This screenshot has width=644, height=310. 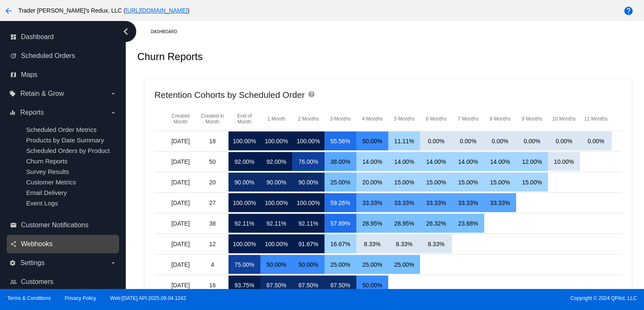 I want to click on h2: Churn Reports, so click(x=170, y=57).